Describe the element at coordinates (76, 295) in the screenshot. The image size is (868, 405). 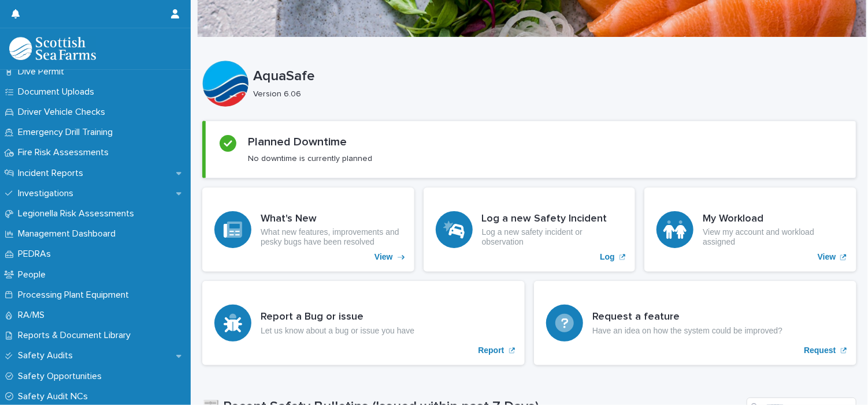
I see `p: Processing Plant Equipment` at that location.